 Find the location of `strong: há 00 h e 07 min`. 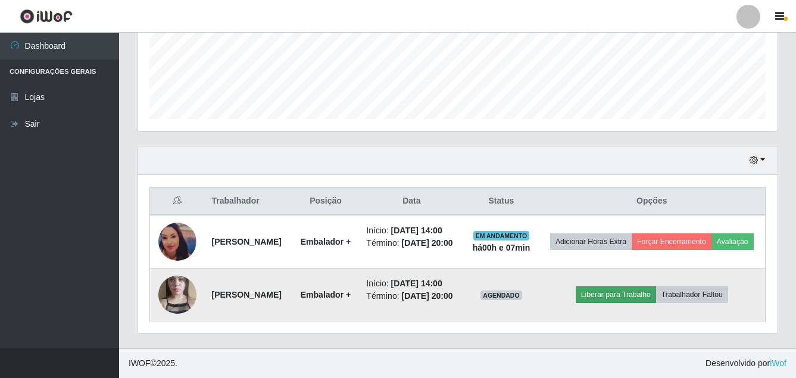

strong: há 00 h e 07 min is located at coordinates (501, 248).